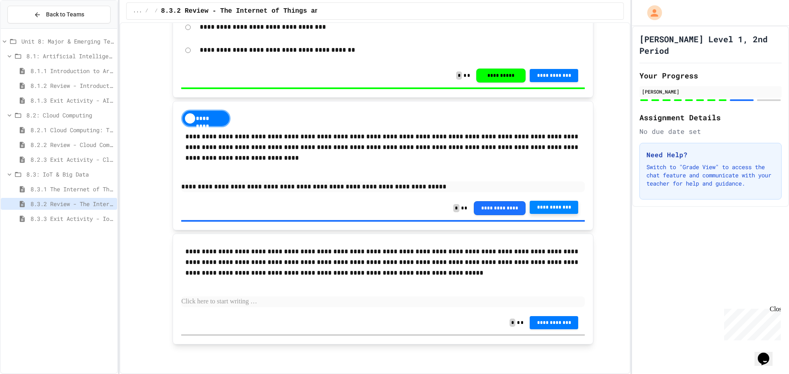  What do you see at coordinates (711, 132) in the screenshot?
I see `div: No due date set` at bounding box center [711, 132].